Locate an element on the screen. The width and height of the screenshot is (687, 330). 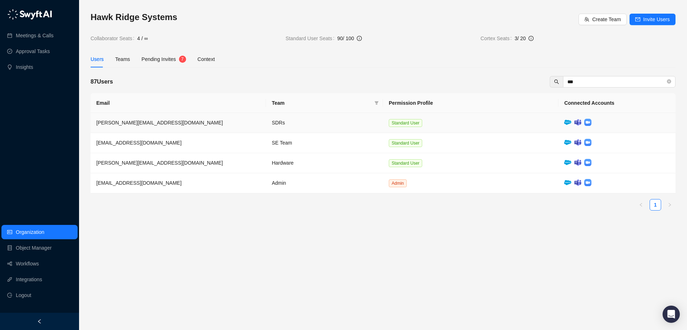
span: Pending Invites is located at coordinates (159, 59).